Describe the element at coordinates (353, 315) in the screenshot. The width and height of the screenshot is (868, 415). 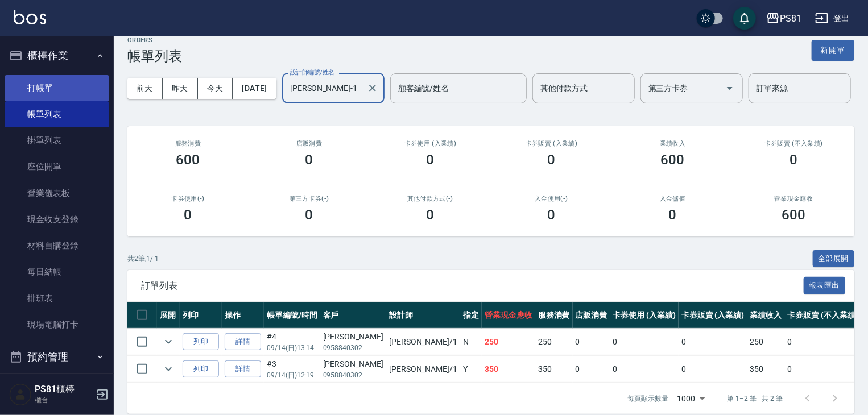
I see `th: 客戶` at that location.